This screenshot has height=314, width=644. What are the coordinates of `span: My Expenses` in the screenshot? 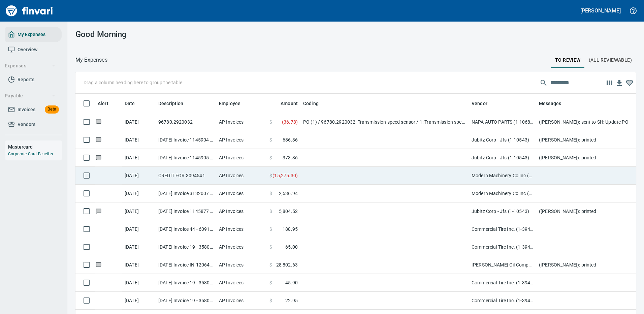 It's located at (31, 34).